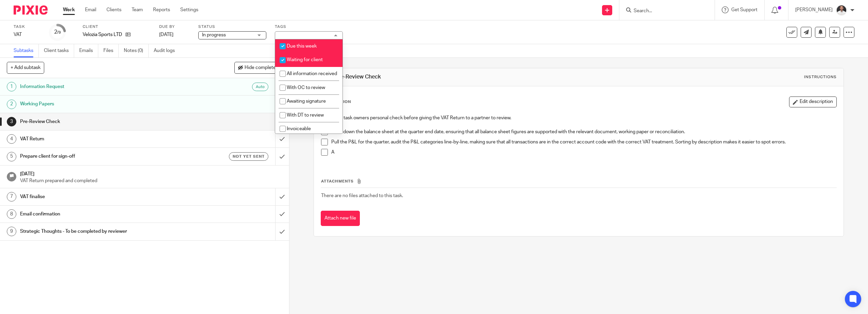 The height and width of the screenshot is (314, 868). Describe the element at coordinates (584, 142) in the screenshot. I see `p: Pull the P&L for the quarter, audit the P&L categories line-by-line, making sure that all transac...` at that location.